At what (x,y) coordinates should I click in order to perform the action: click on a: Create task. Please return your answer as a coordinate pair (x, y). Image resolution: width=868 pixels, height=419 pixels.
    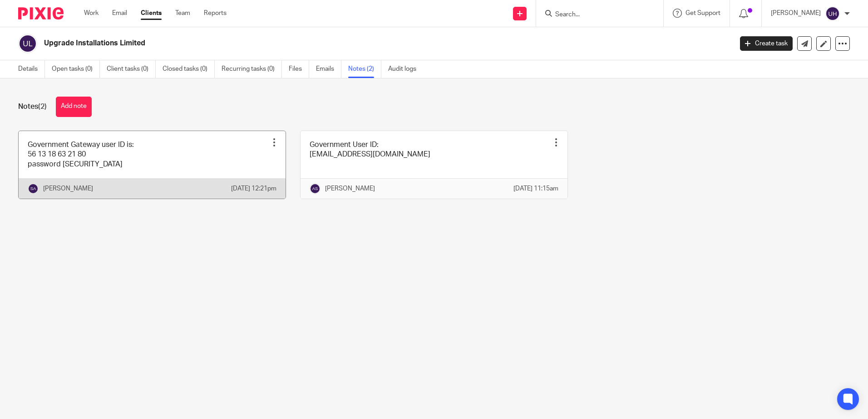
    Looking at the image, I should click on (766, 44).